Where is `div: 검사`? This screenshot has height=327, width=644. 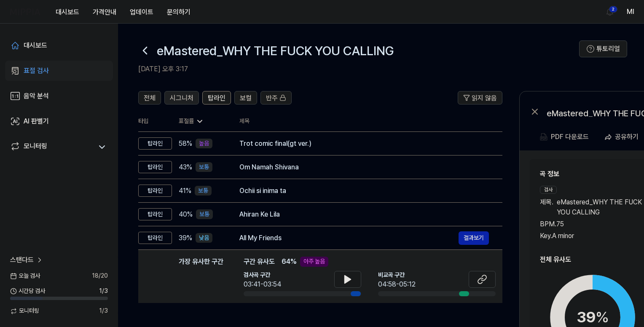 div: 검사 is located at coordinates (549, 189).